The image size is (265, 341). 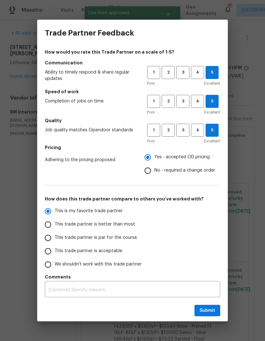 What do you see at coordinates (132, 238) in the screenshot?
I see `div: How does this trade partner compare to others you’ve worked with?` at bounding box center [132, 238].